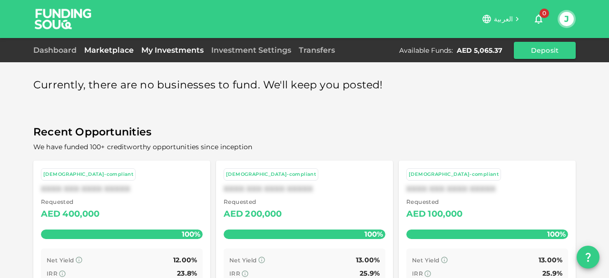 The height and width of the screenshot is (278, 609). I want to click on div: 200,000, so click(263, 215).